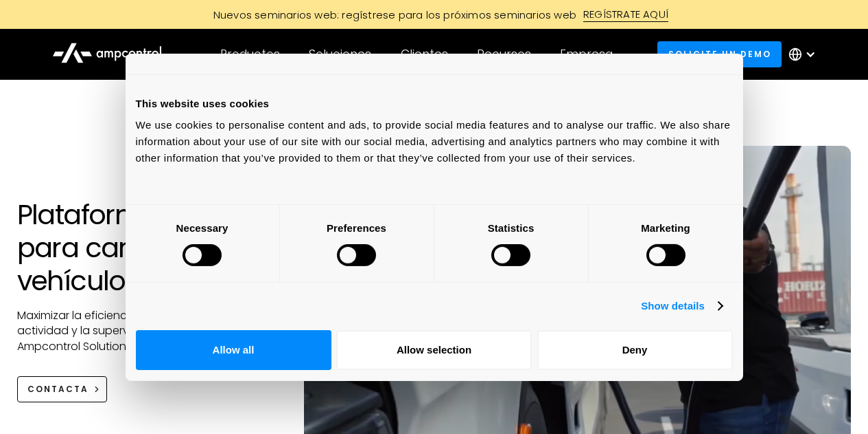 The height and width of the screenshot is (434, 868). What do you see at coordinates (682, 306) in the screenshot?
I see `a: Show details` at bounding box center [682, 306].